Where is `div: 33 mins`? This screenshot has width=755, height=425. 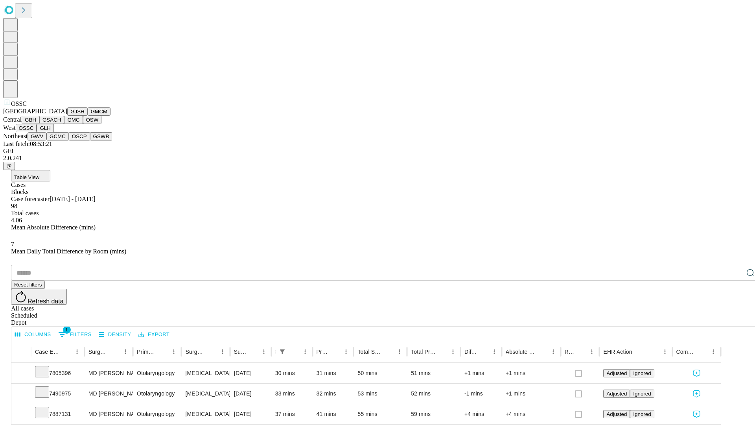 div: 33 mins is located at coordinates (292, 393).